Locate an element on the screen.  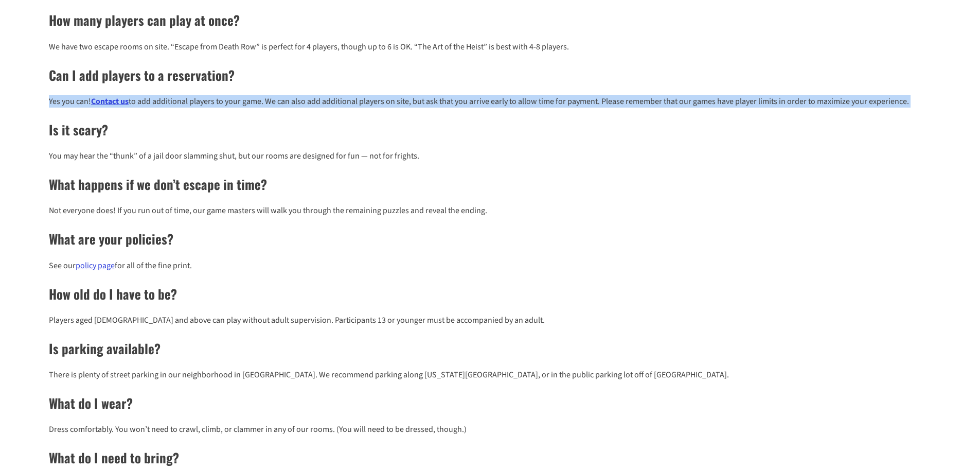
u: Contact us is located at coordinates (109, 102).